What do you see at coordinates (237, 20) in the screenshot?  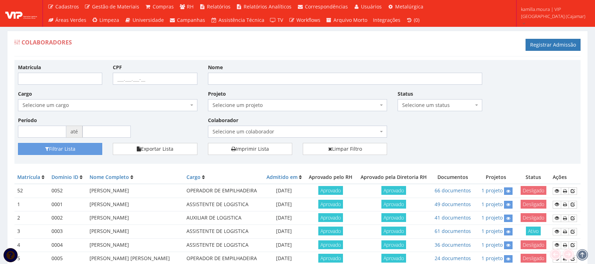 I see `a: Assistência Técnica` at bounding box center [237, 20].